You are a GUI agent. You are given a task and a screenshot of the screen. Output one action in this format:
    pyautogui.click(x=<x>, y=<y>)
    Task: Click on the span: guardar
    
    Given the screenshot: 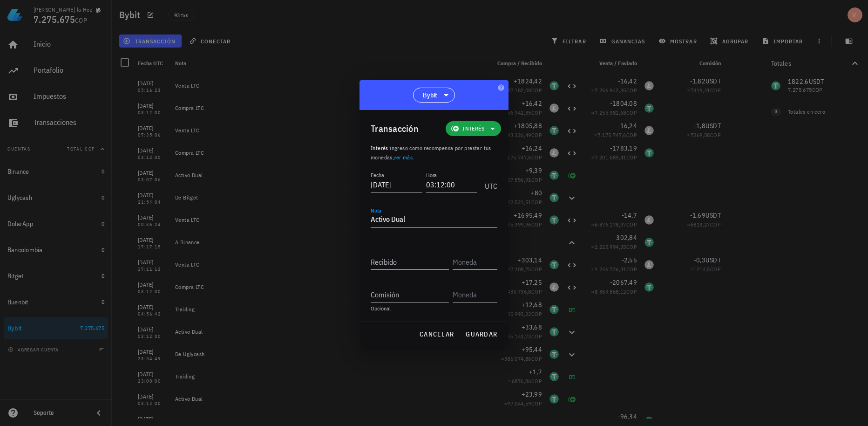 What is the action you would take?
    pyautogui.click(x=481, y=334)
    